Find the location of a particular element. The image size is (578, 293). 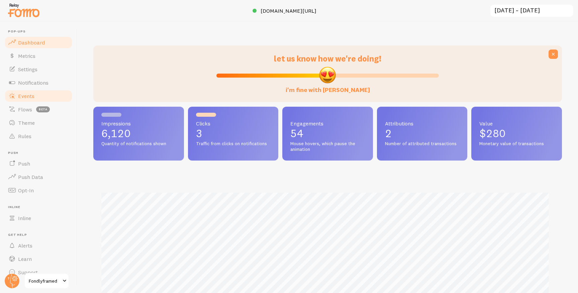

span: Settings is located at coordinates (28, 69).